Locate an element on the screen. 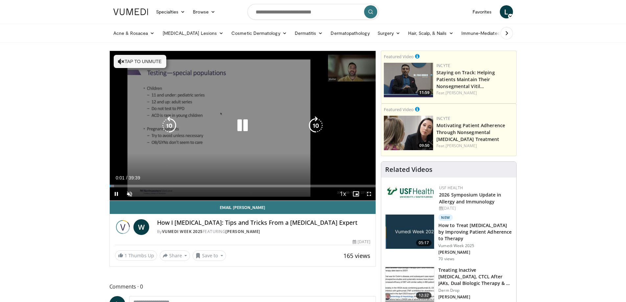  img: VuMedi Logo is located at coordinates (131, 12).